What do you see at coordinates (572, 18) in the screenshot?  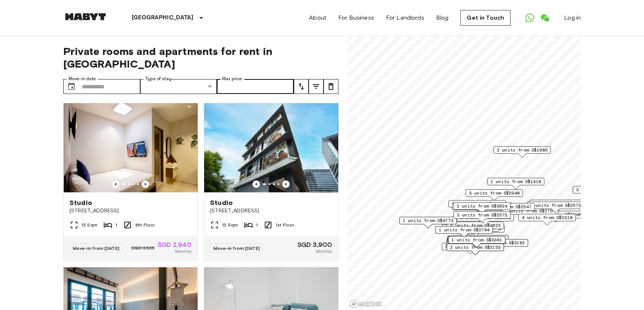 I see `a: Log in` at bounding box center [572, 18].